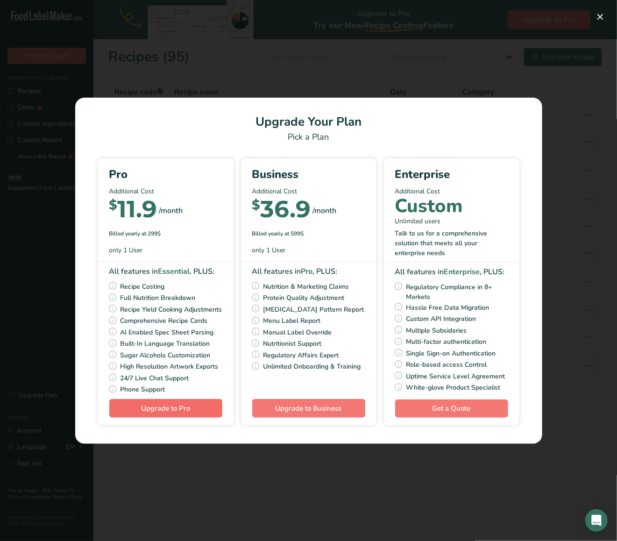  Describe the element at coordinates (446, 341) in the screenshot. I see `span: Multi-factor authentication` at that location.